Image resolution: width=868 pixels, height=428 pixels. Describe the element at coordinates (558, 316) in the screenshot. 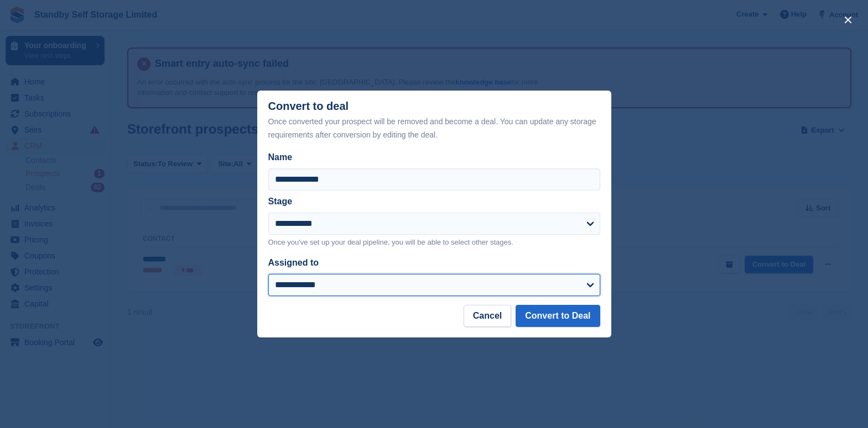

I see `button: Convert to Deal` at that location.